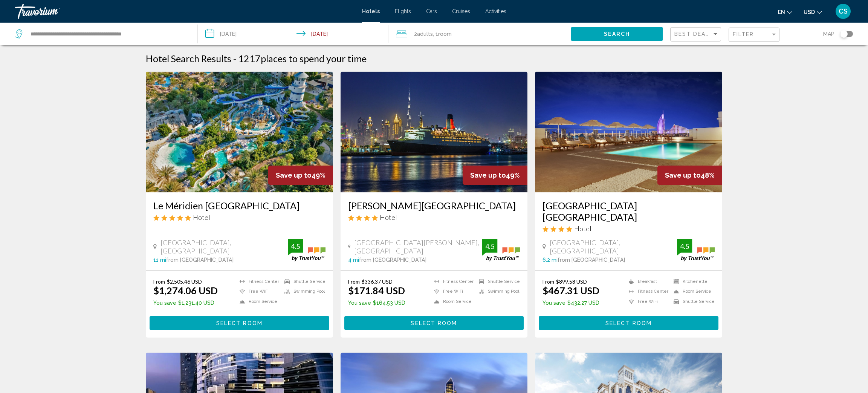 Image resolution: width=868 pixels, height=393 pixels. Describe the element at coordinates (550, 260) in the screenshot. I see `span: 6.2 mi` at that location.